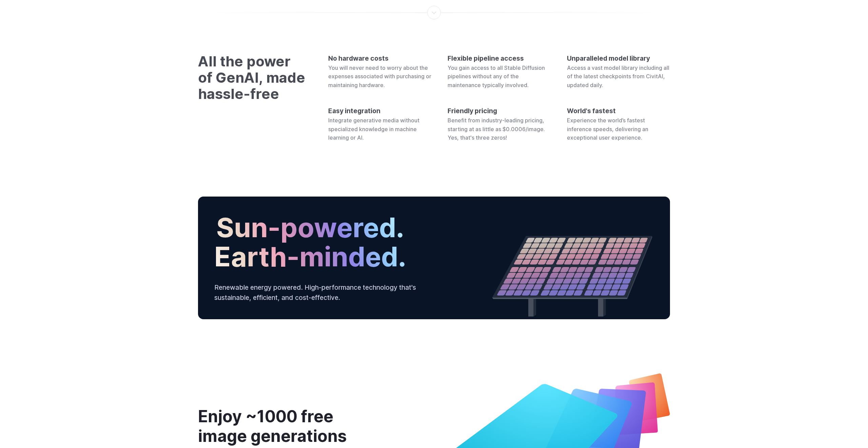 The image size is (868, 448). I want to click on span: Integrate generative media without specialized knowledge in machine learning or AI., so click(374, 129).